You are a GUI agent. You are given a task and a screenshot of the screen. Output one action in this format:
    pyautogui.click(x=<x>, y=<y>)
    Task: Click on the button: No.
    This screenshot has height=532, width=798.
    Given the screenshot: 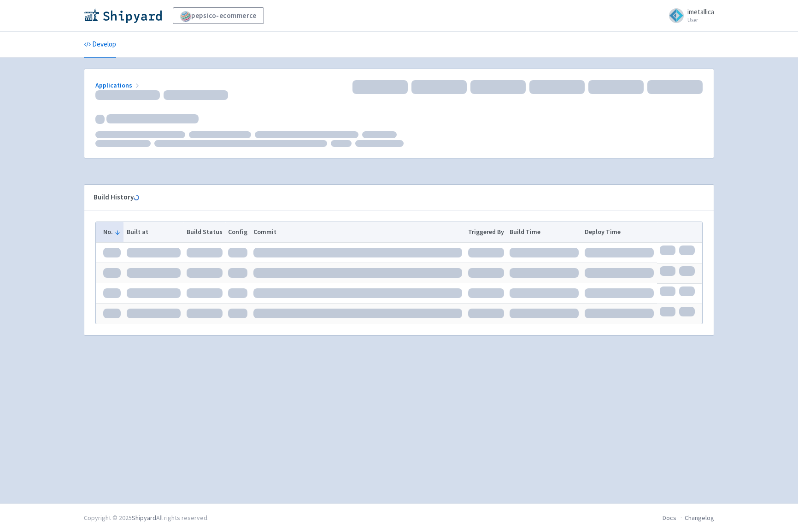 What is the action you would take?
    pyautogui.click(x=112, y=232)
    